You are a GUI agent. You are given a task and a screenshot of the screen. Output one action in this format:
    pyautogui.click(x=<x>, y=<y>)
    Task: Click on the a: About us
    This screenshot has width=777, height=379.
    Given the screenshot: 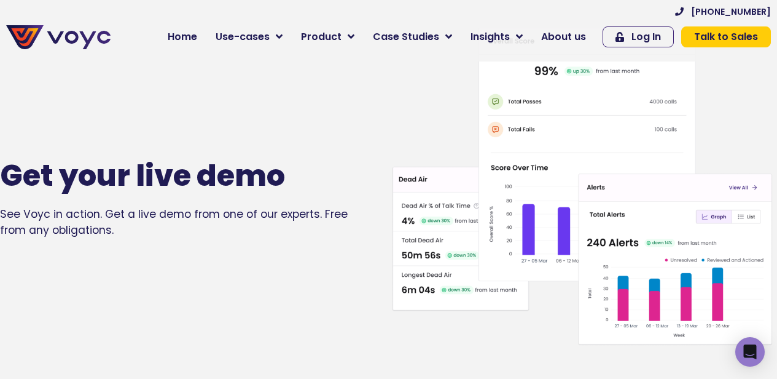 What is the action you would take?
    pyautogui.click(x=564, y=37)
    